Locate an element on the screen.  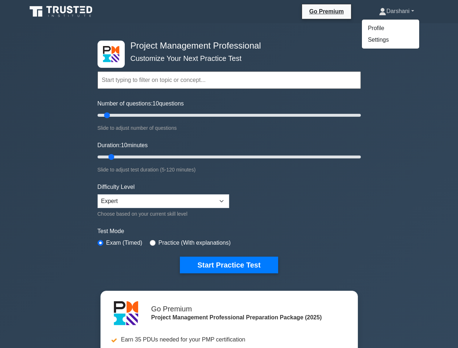
a: Settings is located at coordinates (391, 40).